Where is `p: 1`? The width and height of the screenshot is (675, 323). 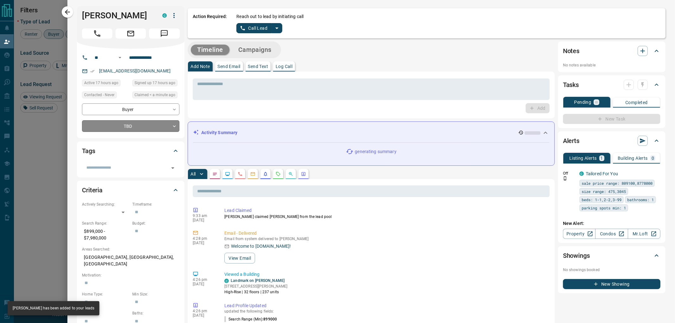
p: 1 is located at coordinates (602, 158).